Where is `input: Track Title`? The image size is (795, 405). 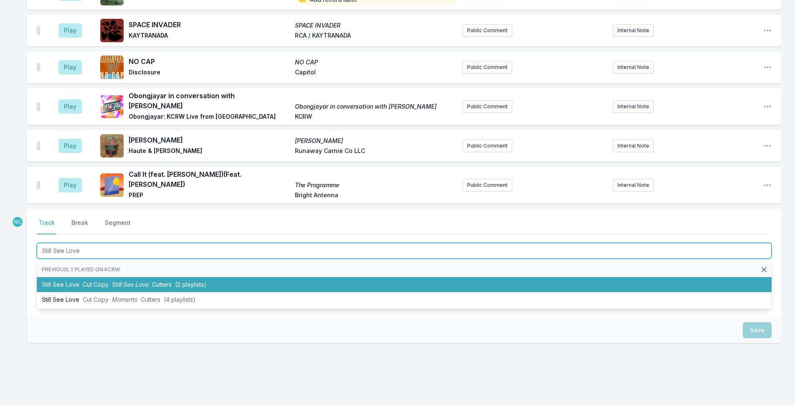
input: Track Title is located at coordinates (404, 251).